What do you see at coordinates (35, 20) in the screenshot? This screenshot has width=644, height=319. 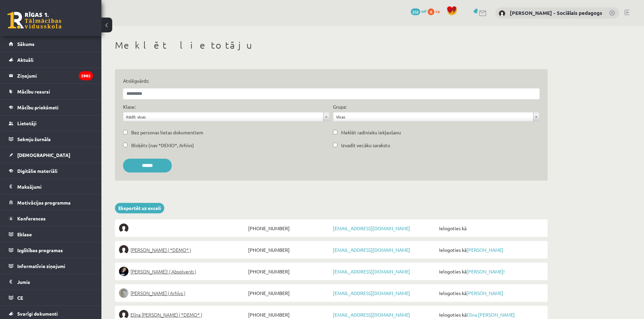 I see `a: Rīgas 1. Tālmācības vidusskola` at bounding box center [35, 20].